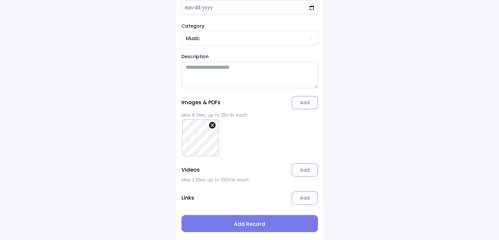 The image size is (499, 240). Describe the element at coordinates (191, 170) in the screenshot. I see `p: Videos` at that location.